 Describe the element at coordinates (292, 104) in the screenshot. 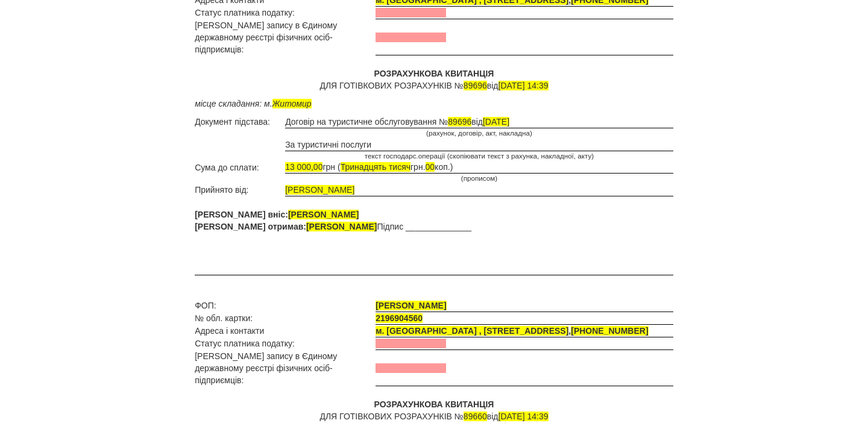

I see `span: Житомир` at that location.